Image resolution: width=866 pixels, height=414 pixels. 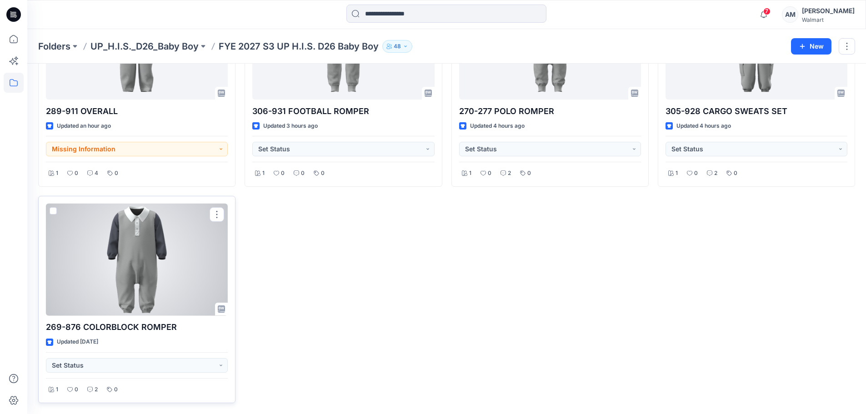 I want to click on p: 269-876 COLORBLOCK ROMPER, so click(x=137, y=327).